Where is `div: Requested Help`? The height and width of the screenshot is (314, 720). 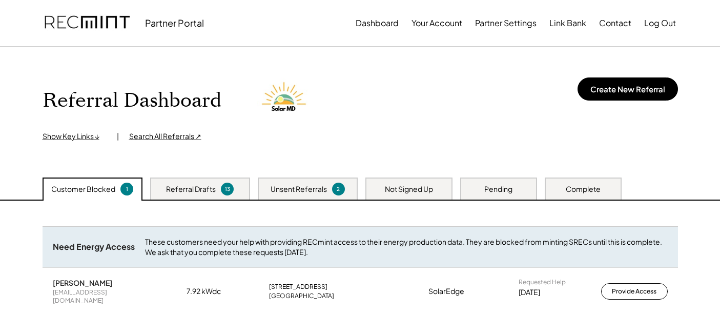 div: Requested Help is located at coordinates (542, 282).